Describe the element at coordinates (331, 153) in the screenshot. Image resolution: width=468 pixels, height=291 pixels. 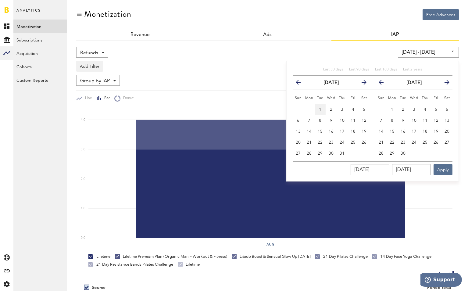
I see `button: 30` at that location.